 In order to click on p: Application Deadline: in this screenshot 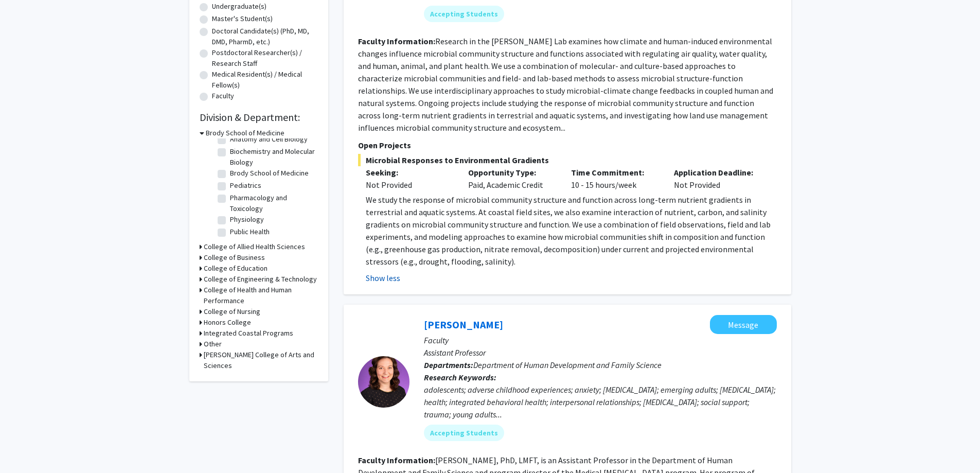, I will do `click(717, 172)`.